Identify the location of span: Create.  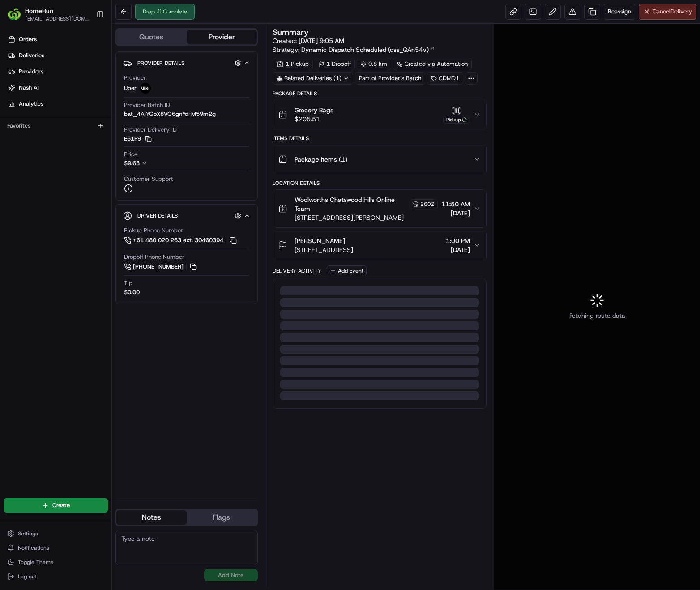
(61, 506).